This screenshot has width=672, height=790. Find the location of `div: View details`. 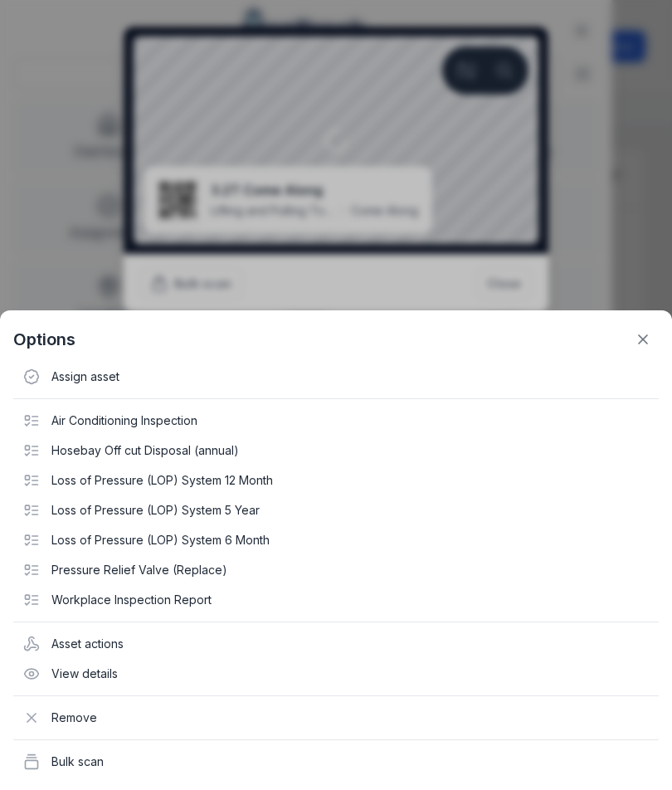

div: View details is located at coordinates (336, 674).